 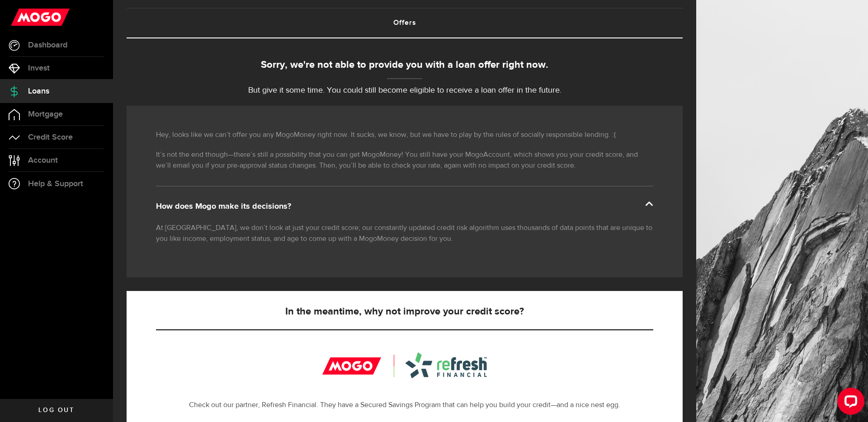 What do you see at coordinates (405, 65) in the screenshot?
I see `div: Sorry, we're not able to provide you with a loan offer right now.` at bounding box center [405, 65].